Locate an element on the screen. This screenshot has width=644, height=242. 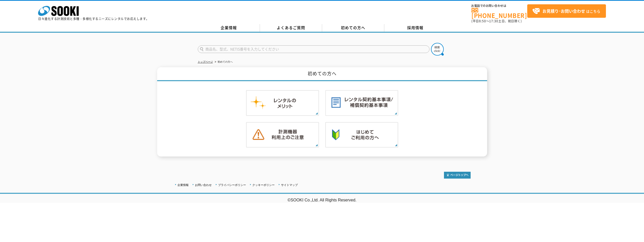
span: 8:50 is located at coordinates (483, 21).